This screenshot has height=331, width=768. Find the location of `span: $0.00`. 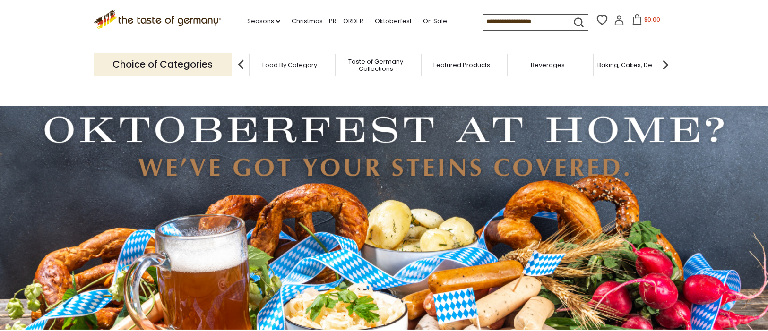

span: $0.00 is located at coordinates (653, 19).